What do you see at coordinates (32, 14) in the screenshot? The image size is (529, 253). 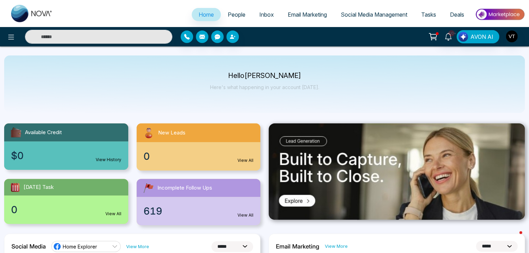 I see `img: Nova CRM Logo` at bounding box center [32, 14].